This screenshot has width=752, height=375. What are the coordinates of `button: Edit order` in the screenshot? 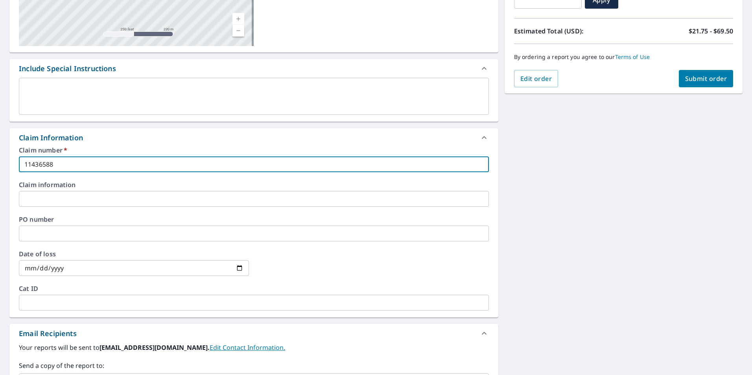 It's located at (536, 79).